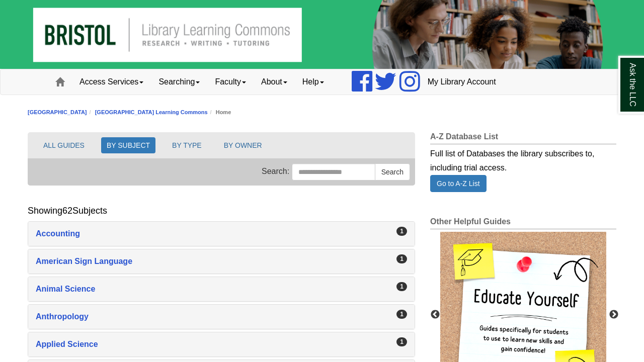 The width and height of the screenshot is (644, 362). Describe the element at coordinates (179, 82) in the screenshot. I see `a: Searching` at that location.